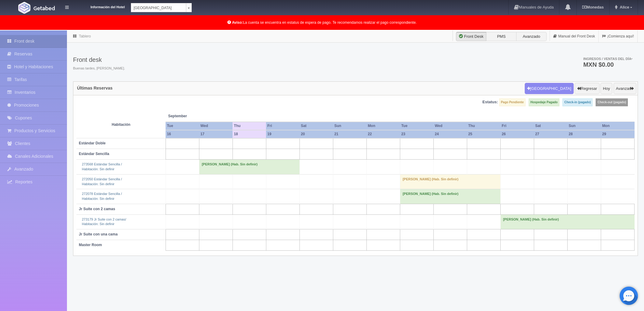 This screenshot has height=311, width=644. What do you see at coordinates (611, 103) in the screenshot?
I see `label: Check-out (pagado)` at bounding box center [611, 103].